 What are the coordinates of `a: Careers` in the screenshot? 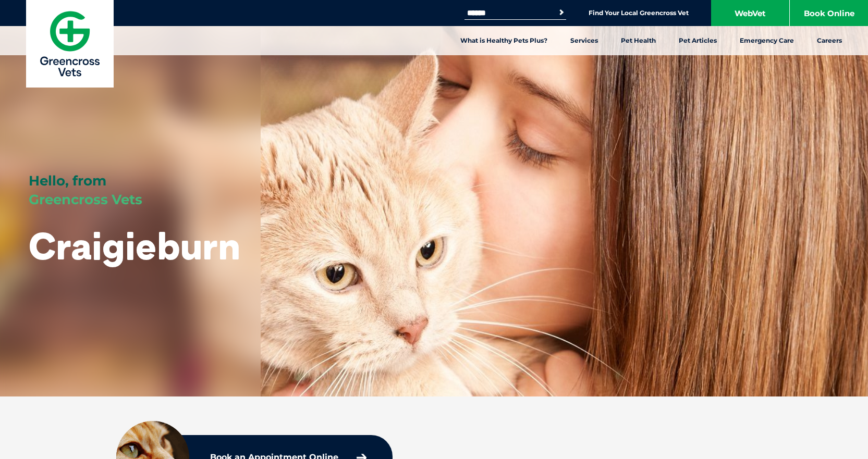 It's located at (829, 41).